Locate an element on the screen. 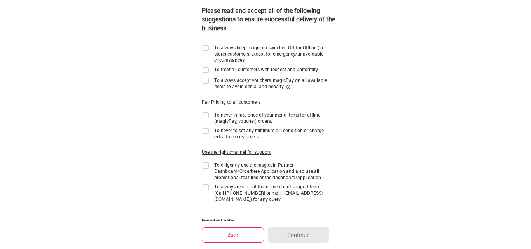  div: Fair Pricing to all customers is located at coordinates (231, 102).